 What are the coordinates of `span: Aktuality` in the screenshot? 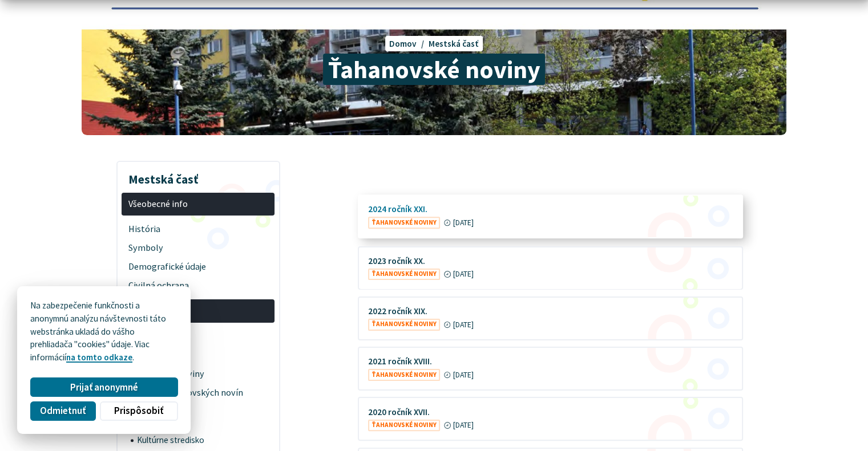 It's located at (198, 336).